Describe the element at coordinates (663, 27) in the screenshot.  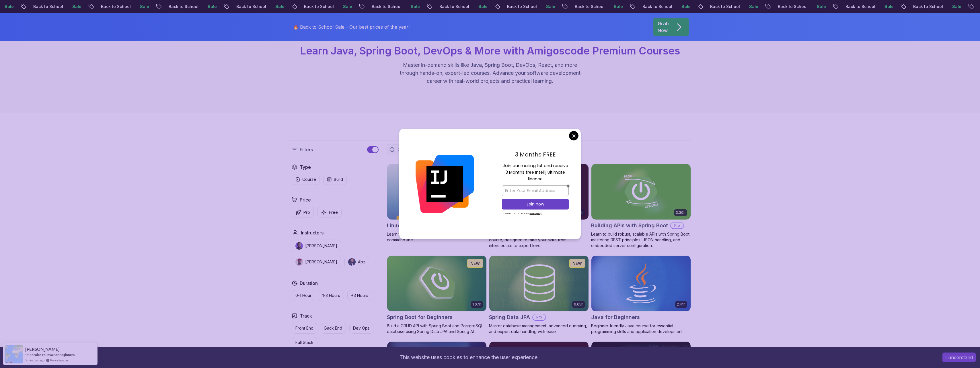
I see `p: Grab Now` at that location.